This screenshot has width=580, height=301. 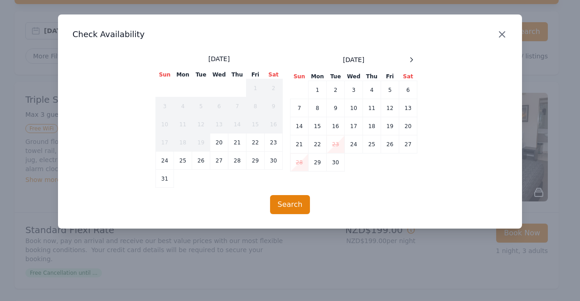 I want to click on h3: Check Availability, so click(x=290, y=34).